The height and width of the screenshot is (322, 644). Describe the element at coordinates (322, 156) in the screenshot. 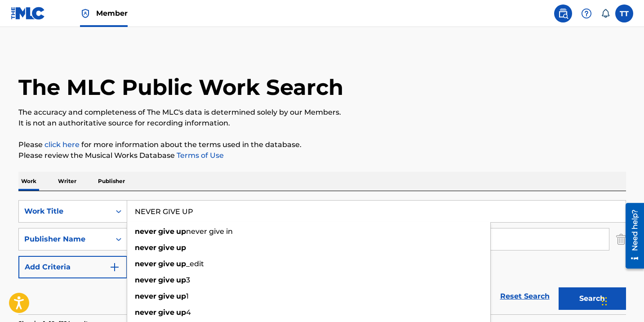

I see `p: Please review the Musical Works Database` at that location.